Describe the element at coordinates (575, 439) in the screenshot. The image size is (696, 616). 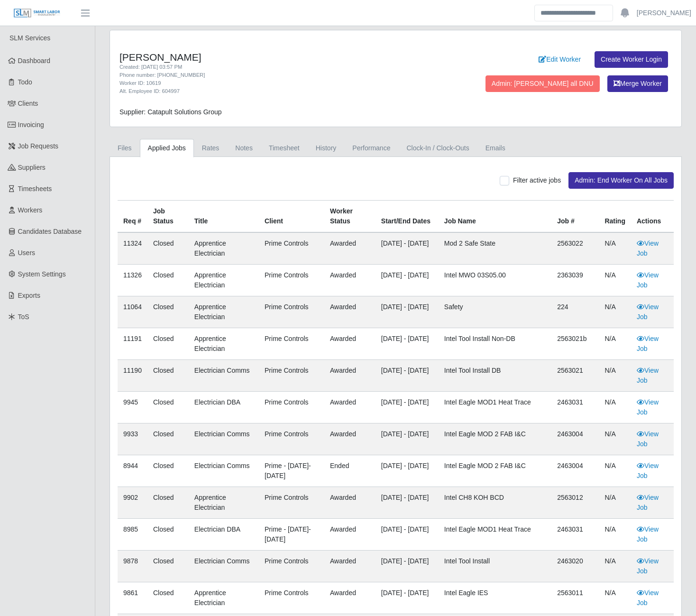
I see `td: 2463004` at that location.